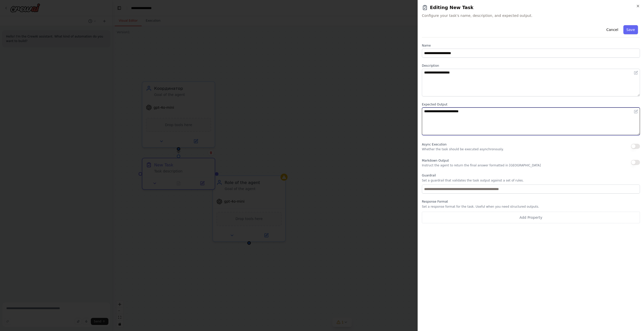  I want to click on p: Whether the task should be executed asynchronously., so click(462, 149).